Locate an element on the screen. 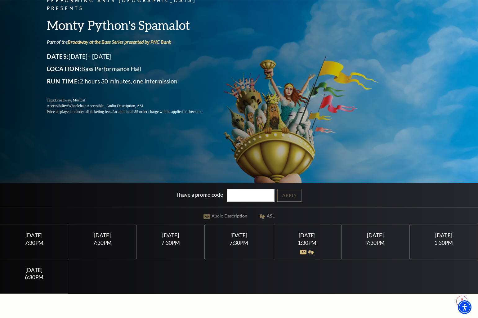 This screenshot has width=478, height=318. p: Tags: is located at coordinates (132, 100).